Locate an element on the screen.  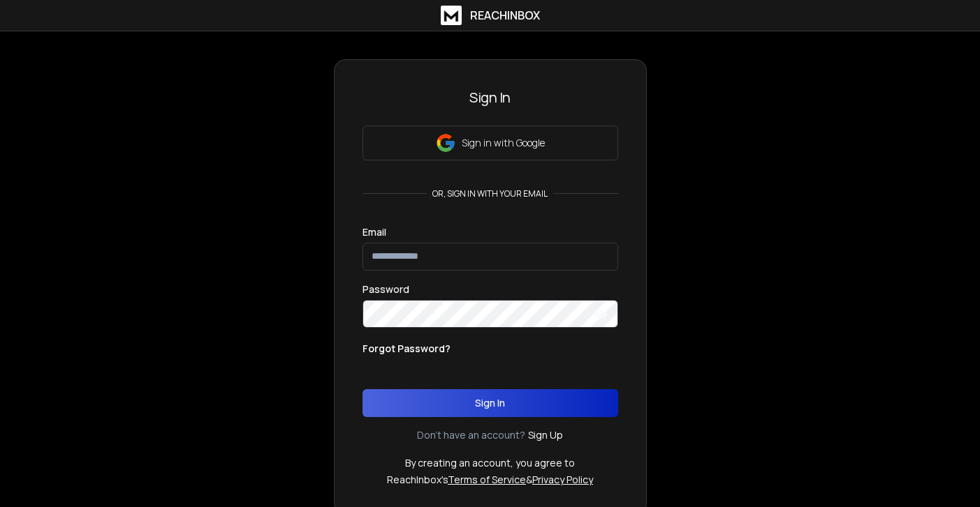
p: Forgot Password? is located at coordinates (406, 349).